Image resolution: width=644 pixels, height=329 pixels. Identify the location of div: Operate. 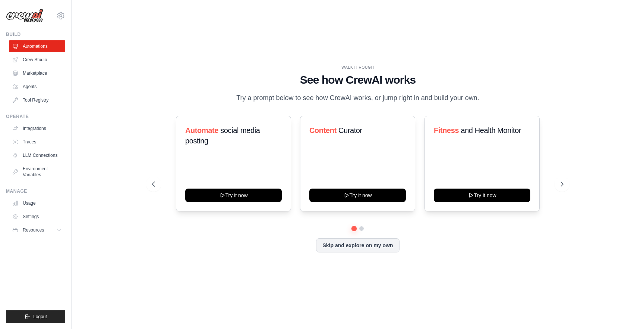
(36, 117).